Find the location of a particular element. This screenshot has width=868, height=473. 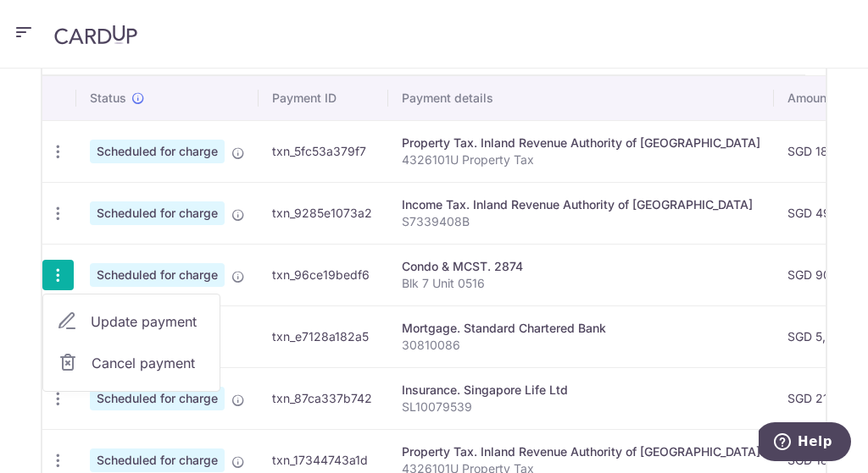

div: Insurance. Singapore Life Ltd is located at coordinates (581, 390).